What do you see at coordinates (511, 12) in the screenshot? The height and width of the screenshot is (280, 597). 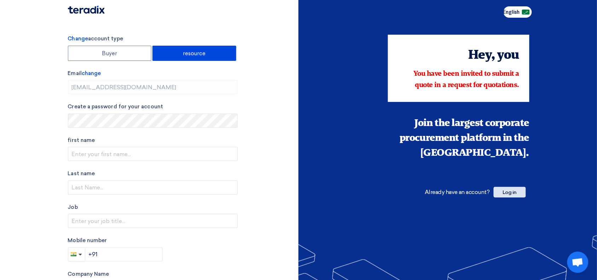 I see `font: English` at bounding box center [511, 12].